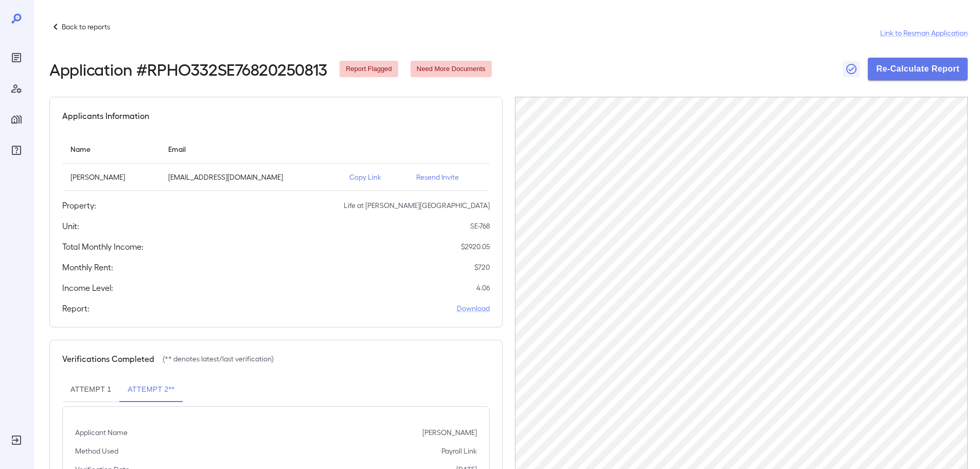 The width and height of the screenshot is (980, 469). Describe the element at coordinates (451, 69) in the screenshot. I see `span: Need More Documents` at that location.